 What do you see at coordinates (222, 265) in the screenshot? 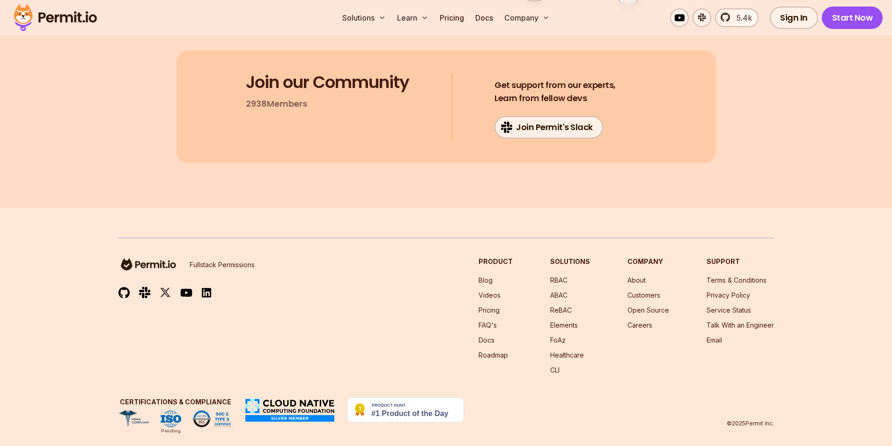
I see `p: Fullstack Permissions` at bounding box center [222, 265].